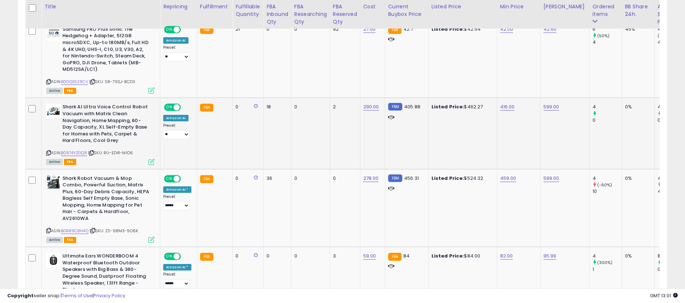 The width and height of the screenshot is (685, 303). Describe the element at coordinates (53, 182) in the screenshot. I see `img: 510q3h3lmDL._SL40_.jpg` at that location.